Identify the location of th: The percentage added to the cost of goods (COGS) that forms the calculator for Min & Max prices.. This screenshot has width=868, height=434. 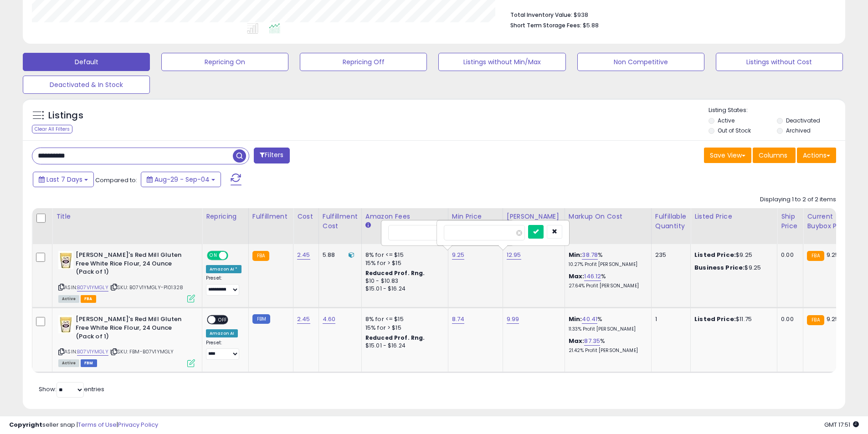
(608, 226).